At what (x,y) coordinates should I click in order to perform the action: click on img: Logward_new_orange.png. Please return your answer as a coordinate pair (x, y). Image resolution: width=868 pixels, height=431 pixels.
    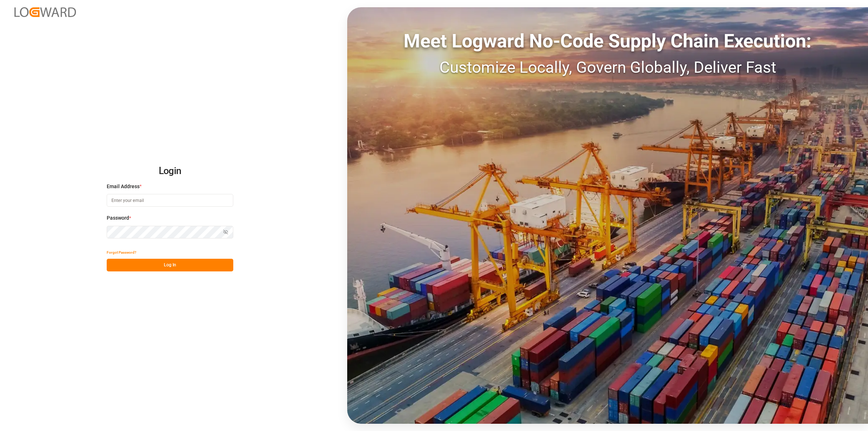
    Looking at the image, I should click on (45, 12).